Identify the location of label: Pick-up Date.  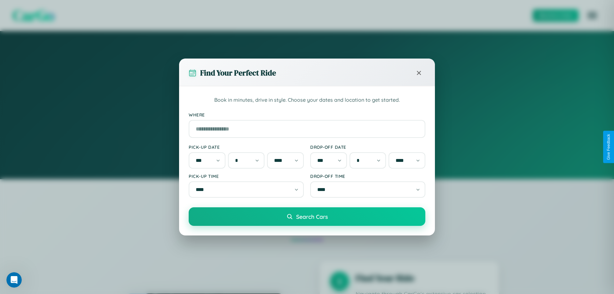
(246, 147).